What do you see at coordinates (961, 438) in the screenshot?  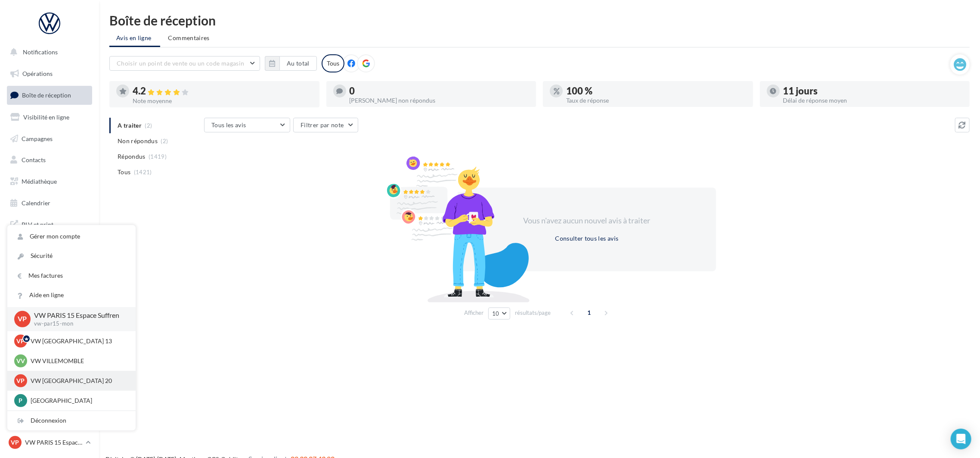 I see `div: Open Intercom Messenger` at bounding box center [961, 438].